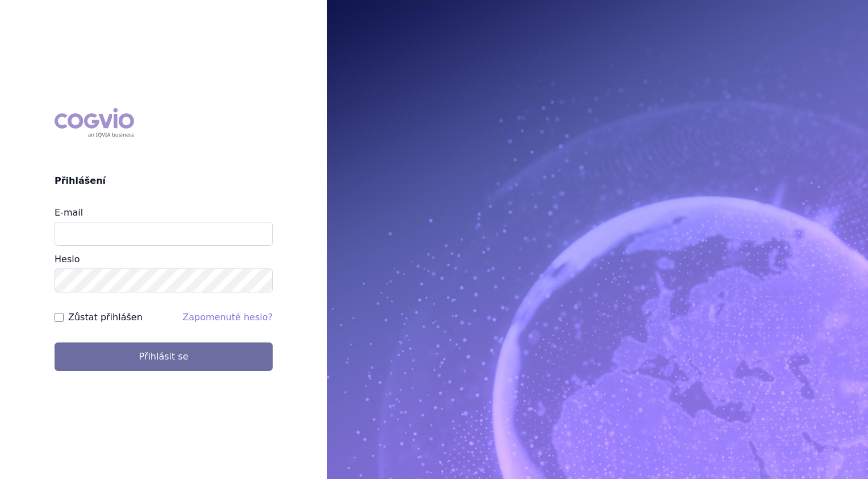  I want to click on a: Zapomenuté heslo?, so click(228, 317).